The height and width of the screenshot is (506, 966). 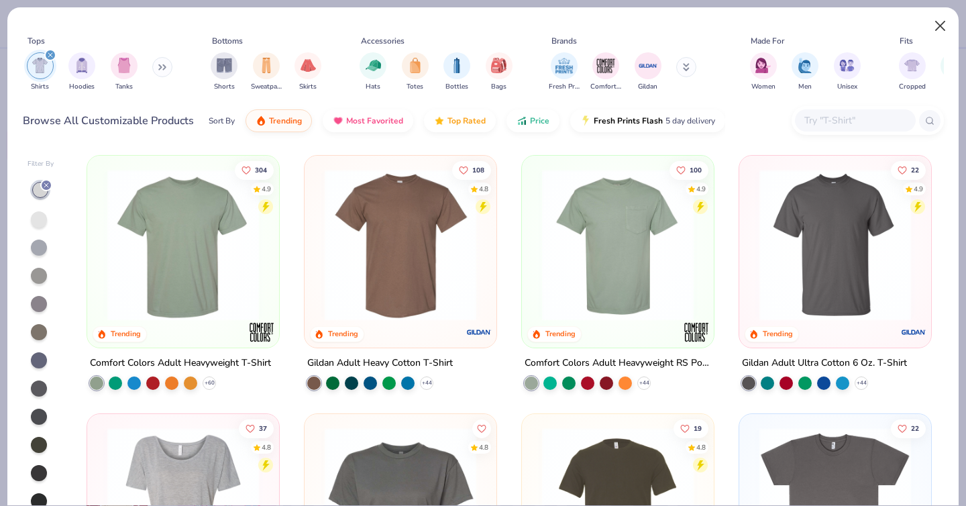 What do you see at coordinates (698, 428) in the screenshot?
I see `span: 19` at bounding box center [698, 428].